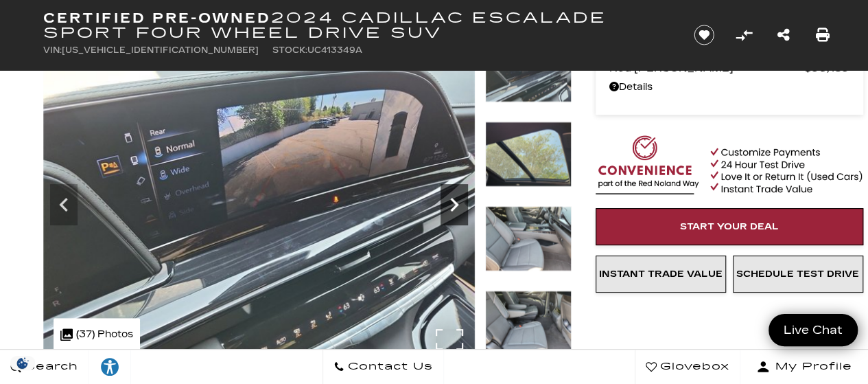  I want to click on button: Open user profile menu, so click(804, 367).